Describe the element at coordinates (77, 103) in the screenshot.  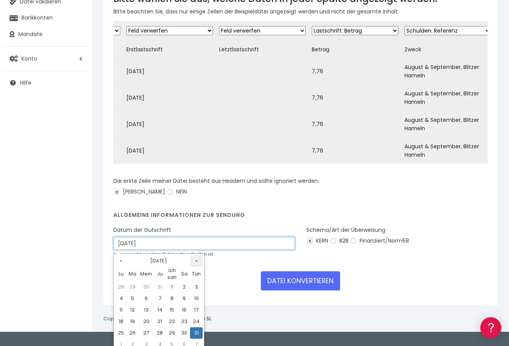
I see `a: Formate` at that location.